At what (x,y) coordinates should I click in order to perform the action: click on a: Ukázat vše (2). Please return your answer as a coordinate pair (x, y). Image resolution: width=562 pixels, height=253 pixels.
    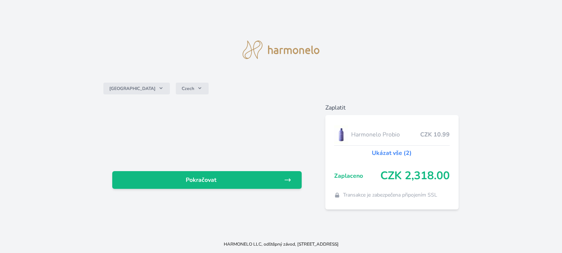
    Looking at the image, I should click on (392, 153).